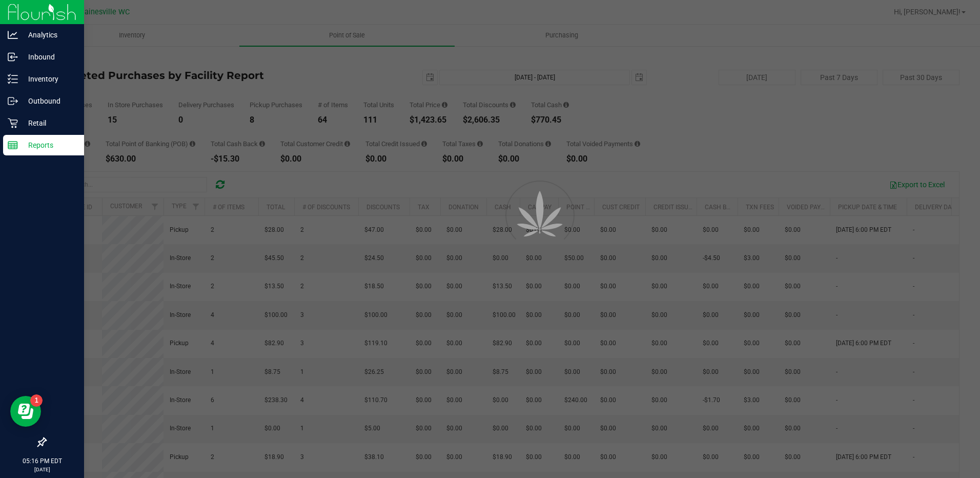 The image size is (980, 478). What do you see at coordinates (6, 6) in the screenshot?
I see `span: 1` at bounding box center [6, 6].